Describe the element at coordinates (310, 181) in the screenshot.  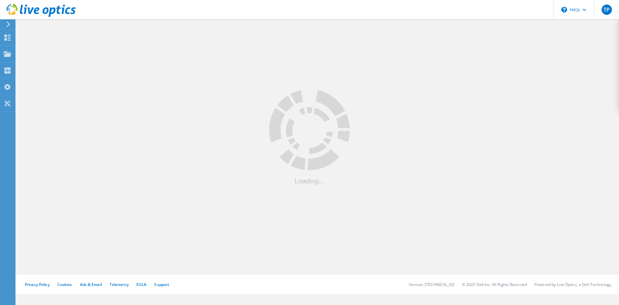
I see `div: Loading...` at that location.